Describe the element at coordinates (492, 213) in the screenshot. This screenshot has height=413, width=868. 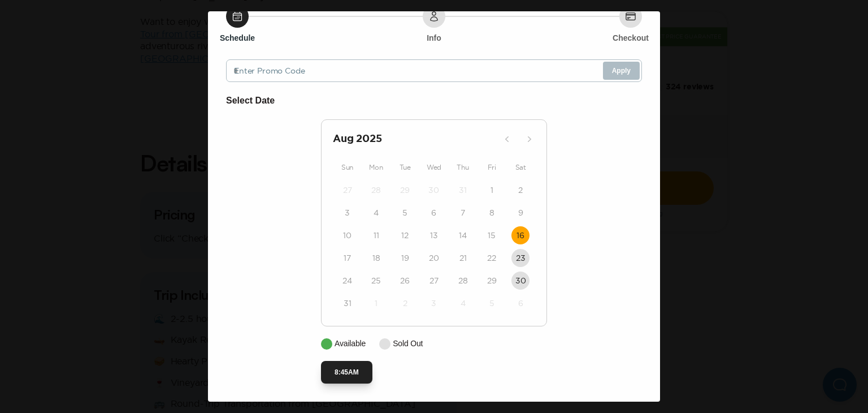
I see `button: 8` at that location.